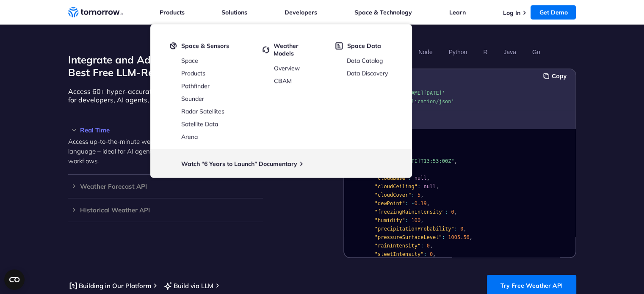 Image resolution: width=644 pixels, height=294 pixels. What do you see at coordinates (193, 98) in the screenshot?
I see `a: Sounder` at bounding box center [193, 98].